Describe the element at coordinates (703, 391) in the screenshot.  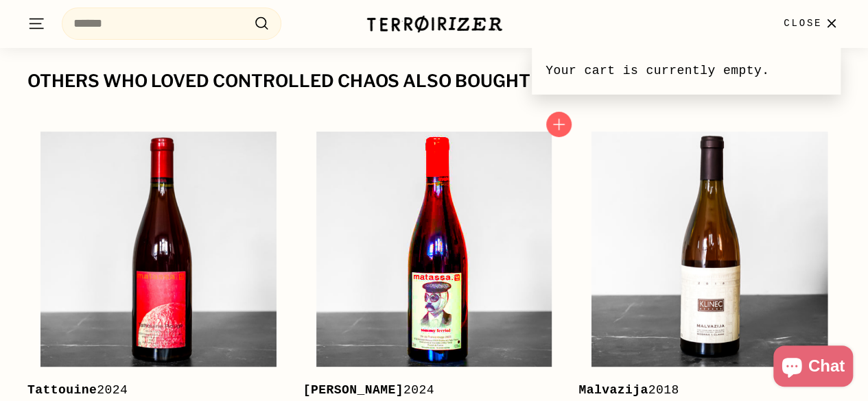
I see `div: 2018` at that location.